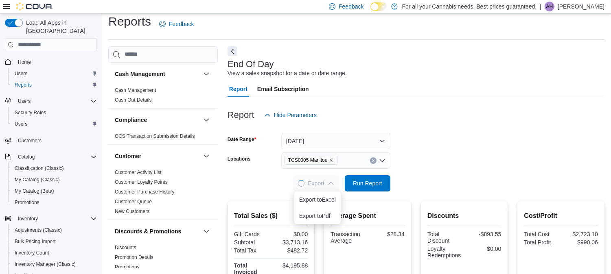  What do you see at coordinates (465, 216) in the screenshot?
I see `h2: Discounts` at bounding box center [465, 216].